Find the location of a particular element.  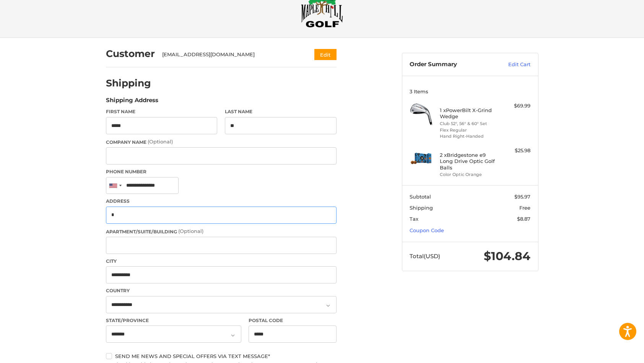

div: $25.98 is located at coordinates (515, 151).